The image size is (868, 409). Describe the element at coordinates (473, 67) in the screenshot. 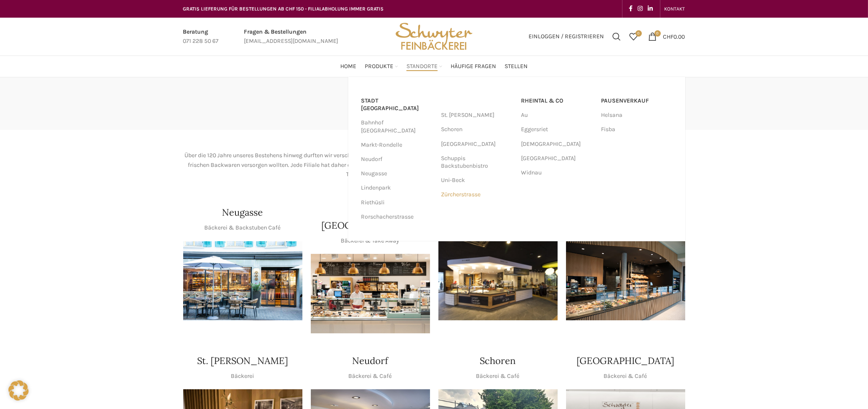

I see `span: Häufige Fragen` at that location.